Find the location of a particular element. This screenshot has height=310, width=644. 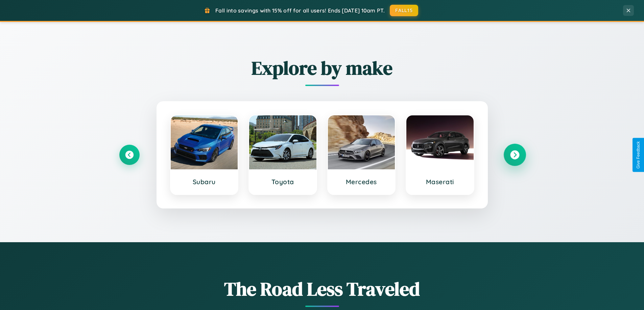

h2: Explore by make is located at coordinates (322, 68).